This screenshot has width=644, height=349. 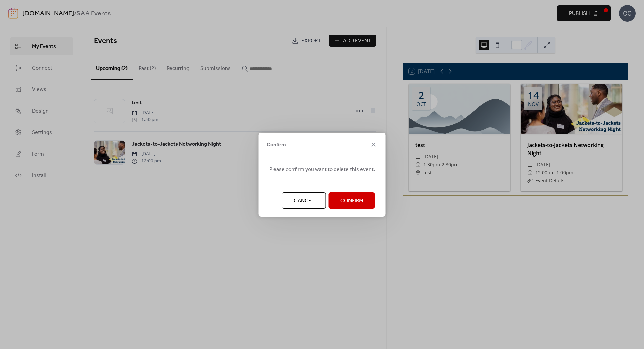 What do you see at coordinates (322, 170) in the screenshot?
I see `span: Please confirm you want to delete this event.` at bounding box center [322, 170].